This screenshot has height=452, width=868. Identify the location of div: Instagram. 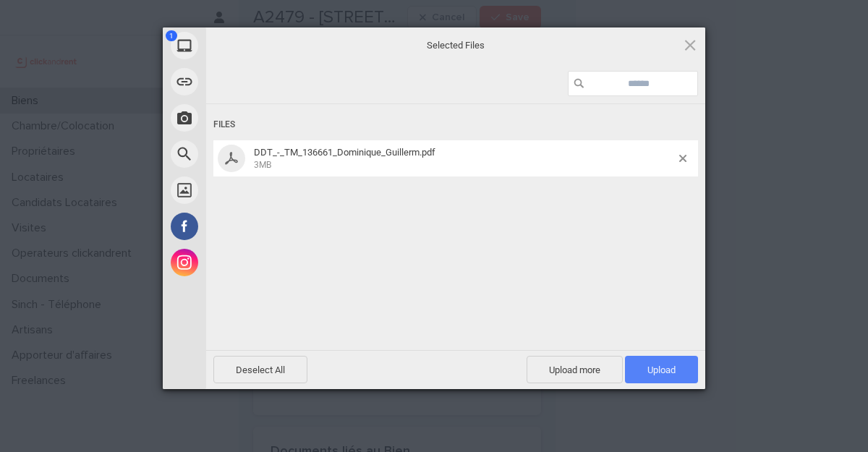
(250, 263).